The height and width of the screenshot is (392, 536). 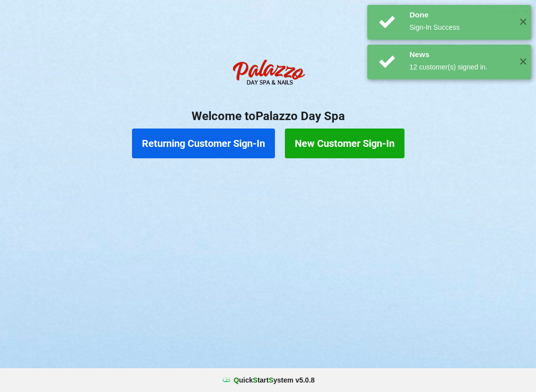 What do you see at coordinates (460, 55) in the screenshot?
I see `div: News` at bounding box center [460, 55].